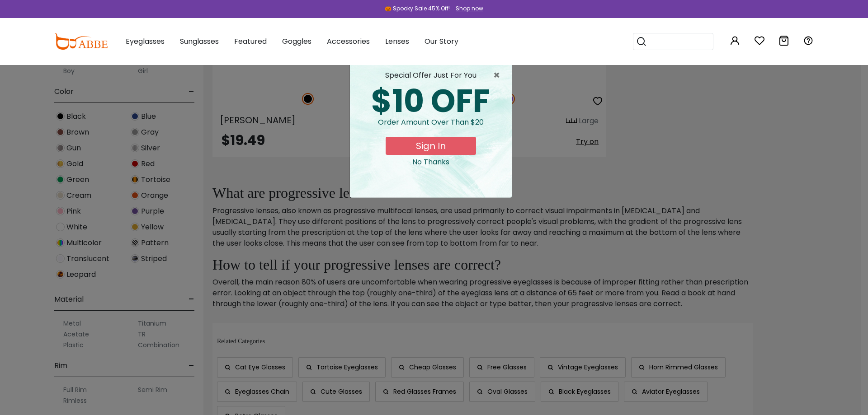 The image size is (868, 415). Describe the element at coordinates (431, 76) in the screenshot. I see `div: special offer just for you` at that location.